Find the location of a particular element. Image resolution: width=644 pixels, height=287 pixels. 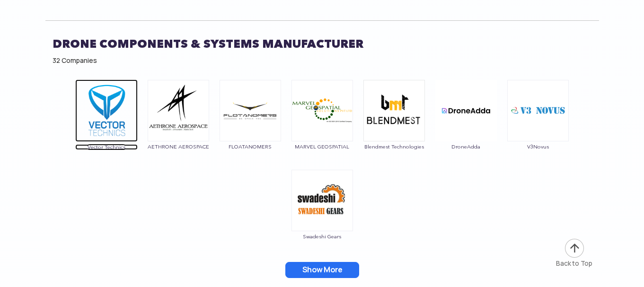

h2: Drone Components & Systems Manufacturer is located at coordinates (322, 44).